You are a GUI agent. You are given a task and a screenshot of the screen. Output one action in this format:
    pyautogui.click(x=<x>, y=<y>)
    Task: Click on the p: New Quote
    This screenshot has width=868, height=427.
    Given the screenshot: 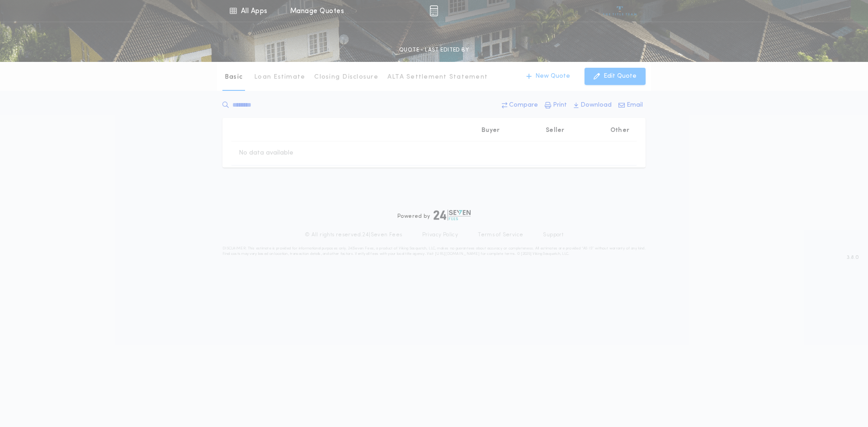 What is the action you would take?
    pyautogui.click(x=552, y=76)
    